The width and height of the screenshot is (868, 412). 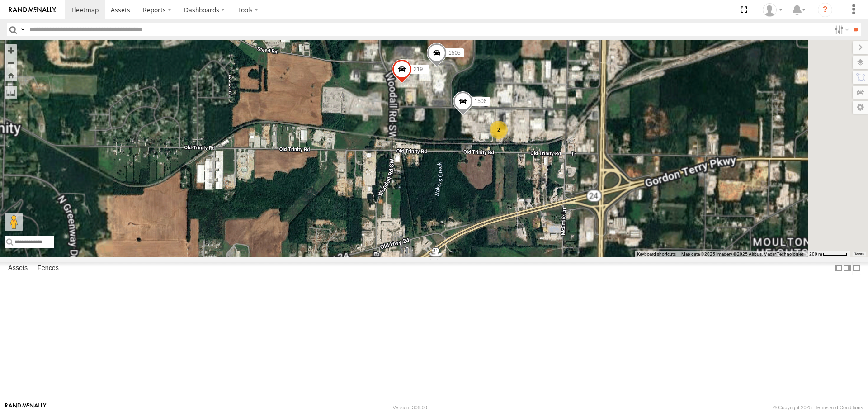 I want to click on label: Assets, so click(x=18, y=269).